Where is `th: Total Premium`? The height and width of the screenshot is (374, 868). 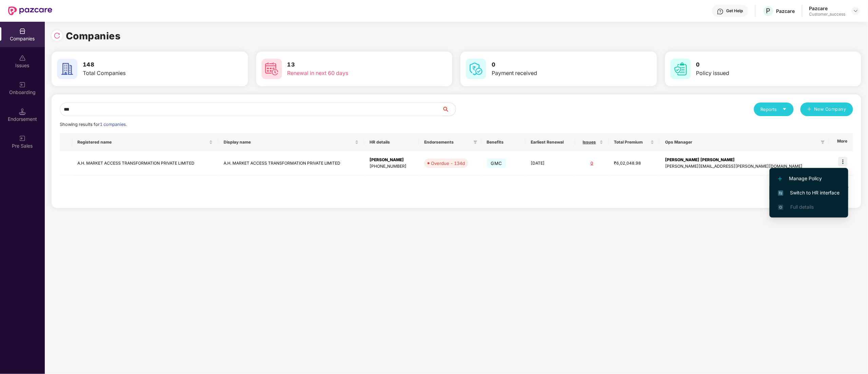 th: Total Premium is located at coordinates (634, 142).